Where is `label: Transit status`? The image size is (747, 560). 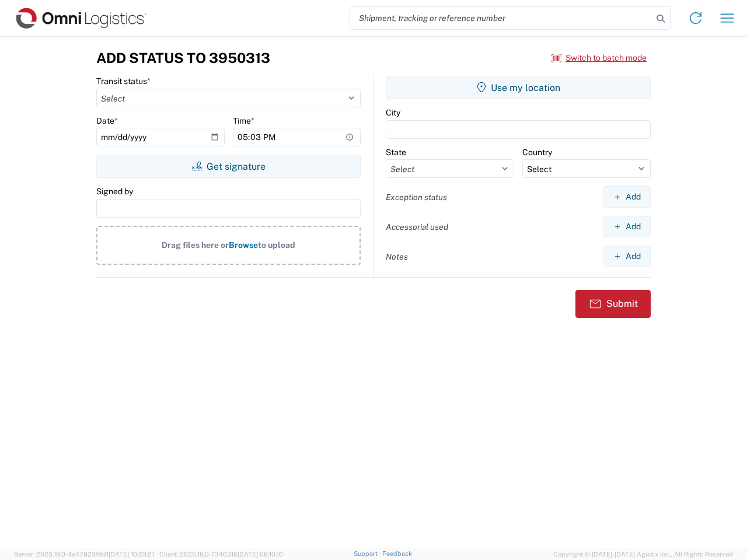
label: Transit status is located at coordinates (124, 81).